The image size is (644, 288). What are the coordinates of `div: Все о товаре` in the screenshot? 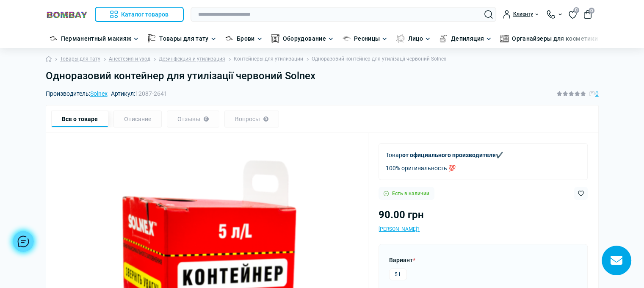 It's located at (79, 119).